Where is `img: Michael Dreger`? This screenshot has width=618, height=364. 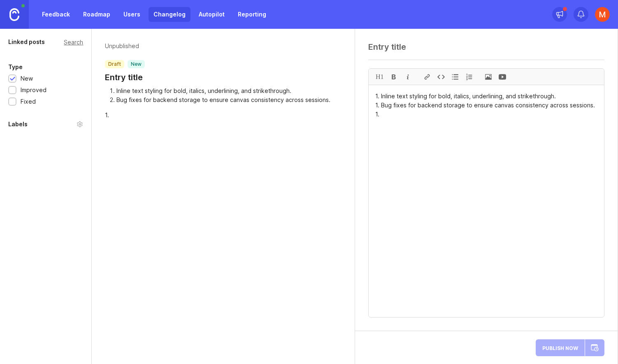
img: Michael Dreger is located at coordinates (602, 15).